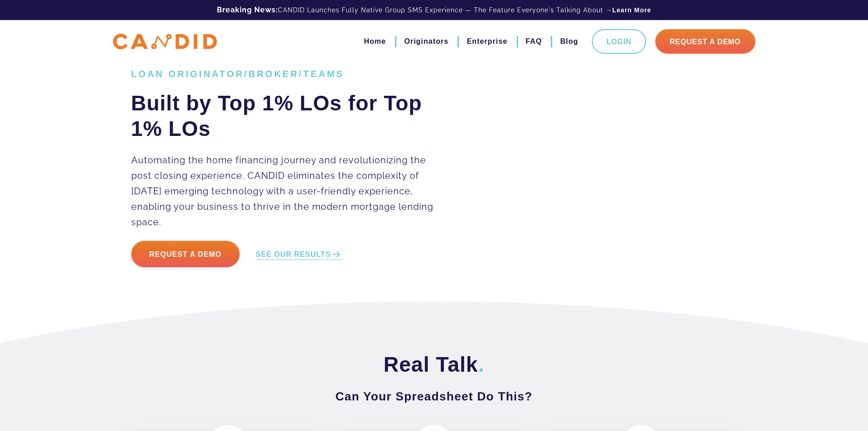  Describe the element at coordinates (434, 364) in the screenshot. I see `h2: Real Talk` at that location.